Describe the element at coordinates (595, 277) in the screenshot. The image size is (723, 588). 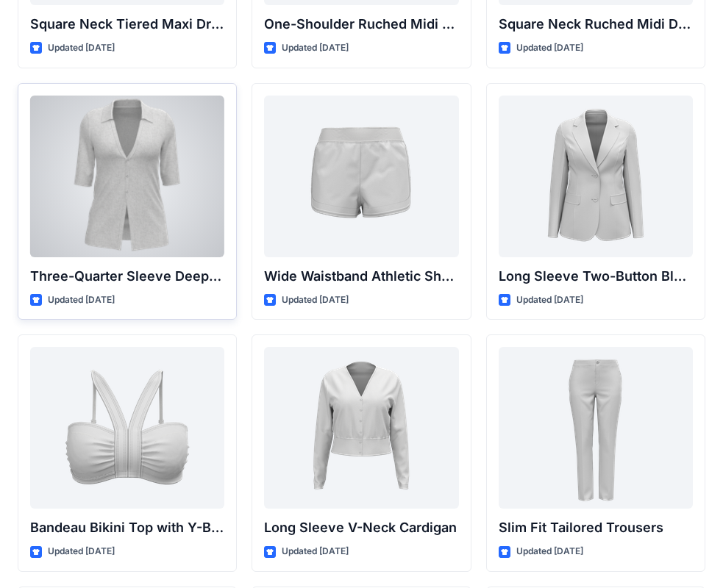
I see `p: Long Sleeve Two-Button Blazer with Flap Pockets` at that location.